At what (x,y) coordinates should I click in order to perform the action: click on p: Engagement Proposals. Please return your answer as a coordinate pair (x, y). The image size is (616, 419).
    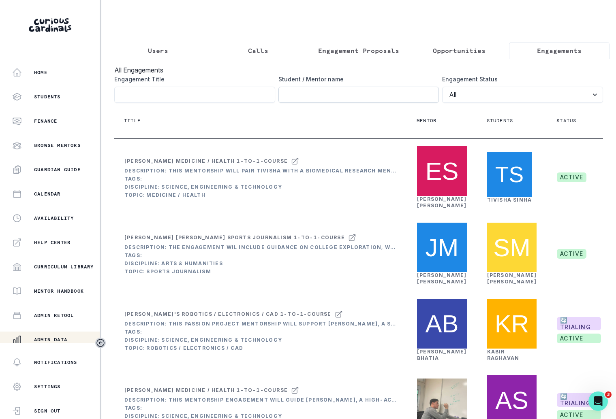
    Looking at the image, I should click on (358, 51).